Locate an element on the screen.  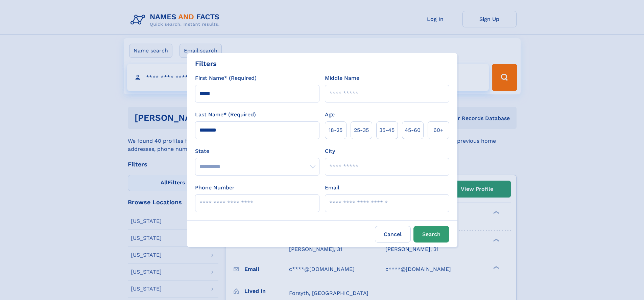
label: State is located at coordinates (257, 151).